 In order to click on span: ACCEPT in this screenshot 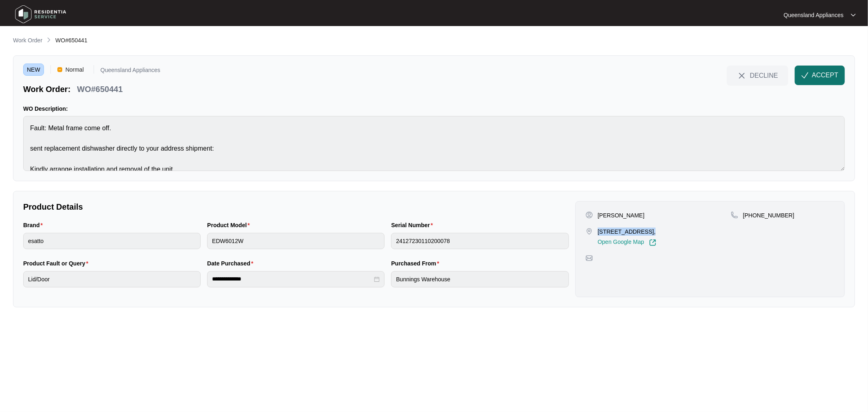, I will do `click(825, 75)`.